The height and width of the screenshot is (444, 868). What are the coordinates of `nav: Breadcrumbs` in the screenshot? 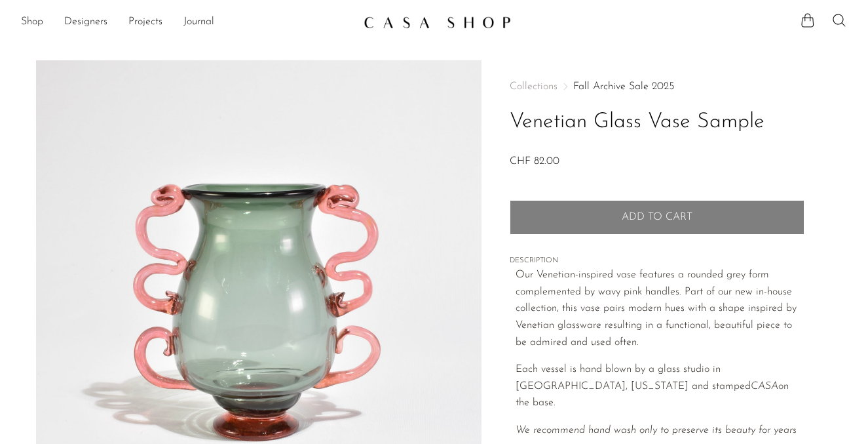 It's located at (658, 86).